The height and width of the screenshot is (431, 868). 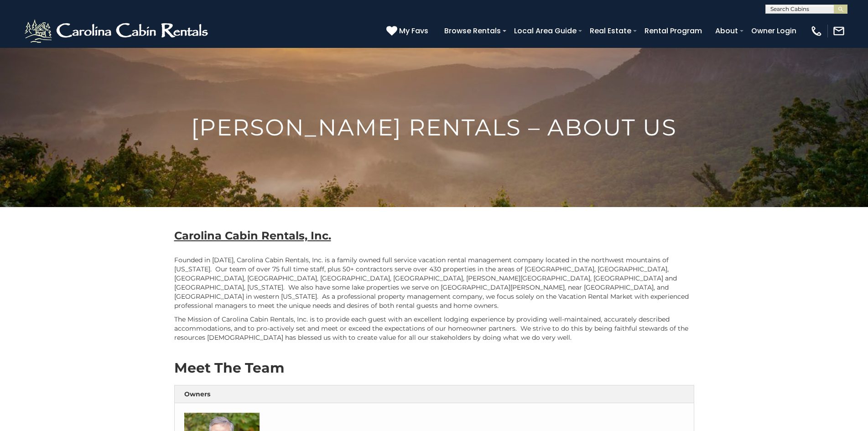 What do you see at coordinates (817, 31) in the screenshot?
I see `img: phone-regular-white.png` at bounding box center [817, 31].